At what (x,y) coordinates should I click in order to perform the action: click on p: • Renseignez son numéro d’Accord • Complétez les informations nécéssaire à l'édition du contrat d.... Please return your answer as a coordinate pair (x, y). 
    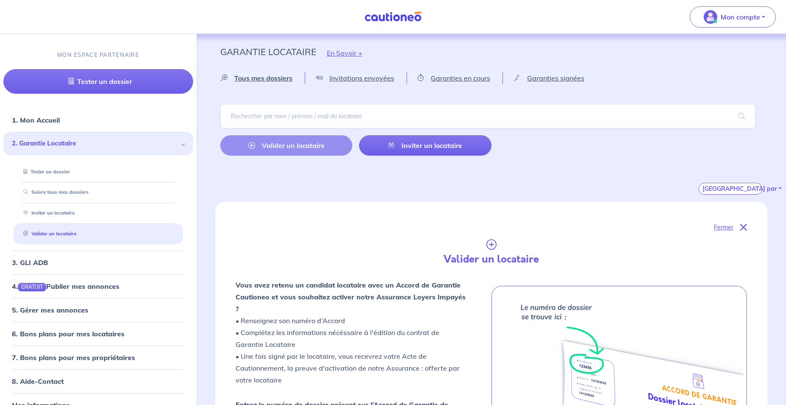
    Looking at the image, I should click on (351, 333).